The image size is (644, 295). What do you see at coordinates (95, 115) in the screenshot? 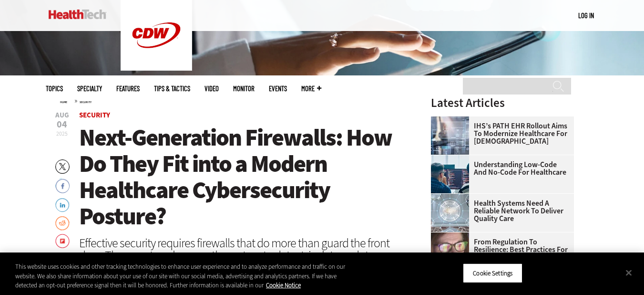
I see `a: Security` at bounding box center [95, 115].